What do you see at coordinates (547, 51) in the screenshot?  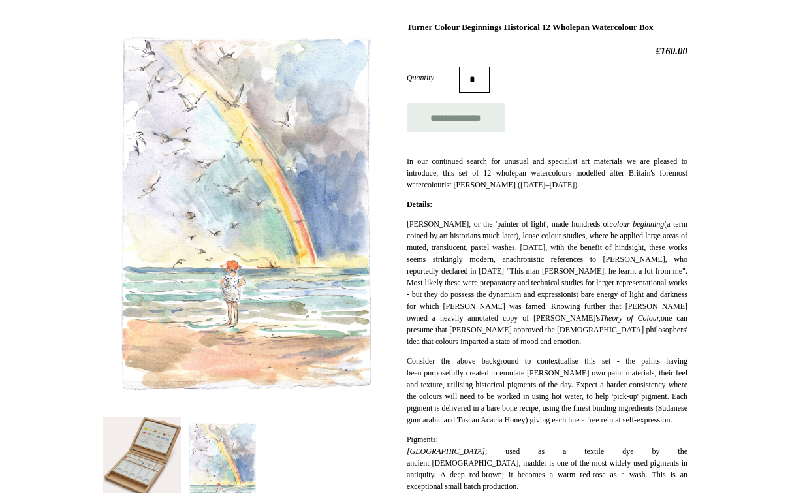 I see `h2: £160.00` at bounding box center [547, 51].